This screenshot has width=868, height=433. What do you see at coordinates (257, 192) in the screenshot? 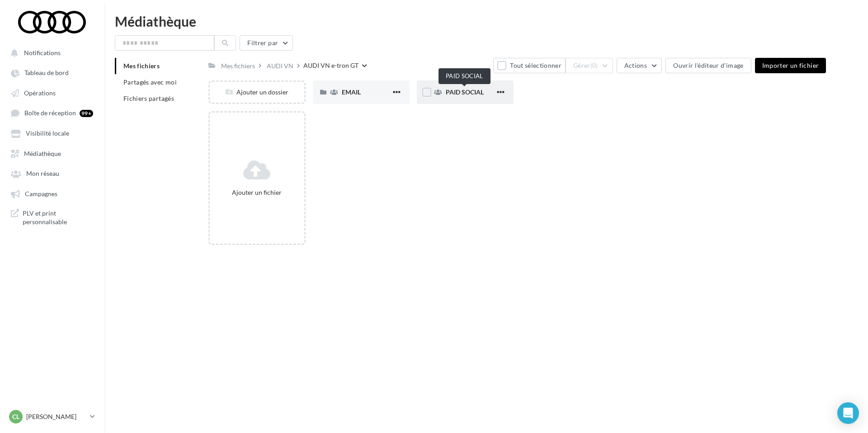
I see `div: Ajouter un fichier` at bounding box center [257, 192].